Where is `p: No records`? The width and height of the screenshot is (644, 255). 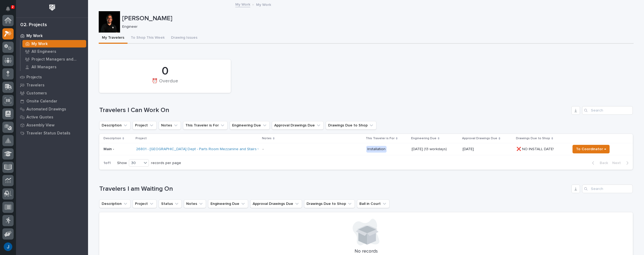 p: No records is located at coordinates (366, 252).